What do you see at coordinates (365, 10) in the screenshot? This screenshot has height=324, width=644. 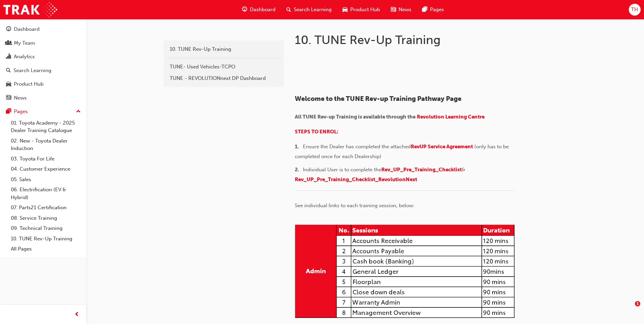 I see `span: Product Hub` at bounding box center [365, 10].